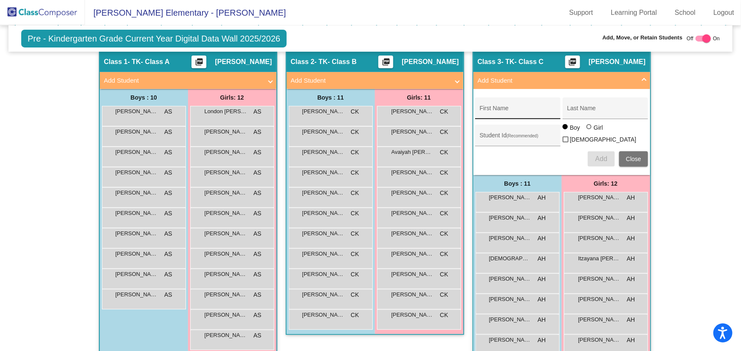 Image resolution: width=741 pixels, height=351 pixels. I want to click on a: Learning Portal, so click(634, 13).